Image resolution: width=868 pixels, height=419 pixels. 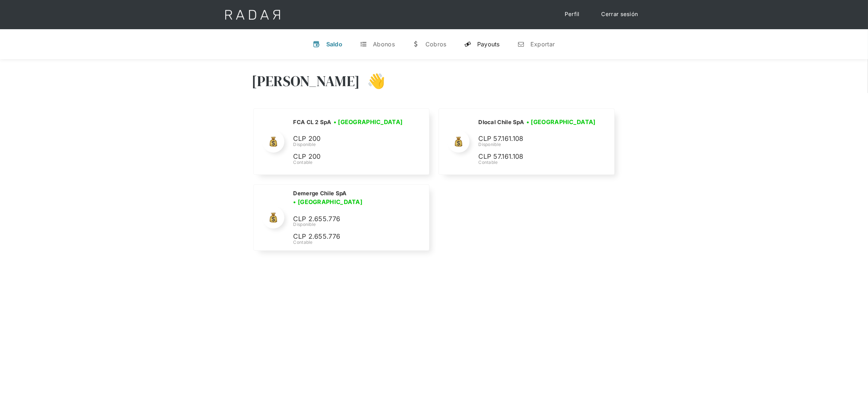 What do you see at coordinates (619, 14) in the screenshot?
I see `a: Cerrar sesión` at bounding box center [619, 14].